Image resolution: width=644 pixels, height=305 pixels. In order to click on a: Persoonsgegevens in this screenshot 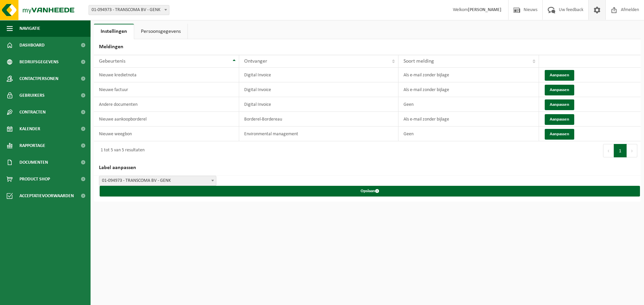, I will do `click(161, 31)`.